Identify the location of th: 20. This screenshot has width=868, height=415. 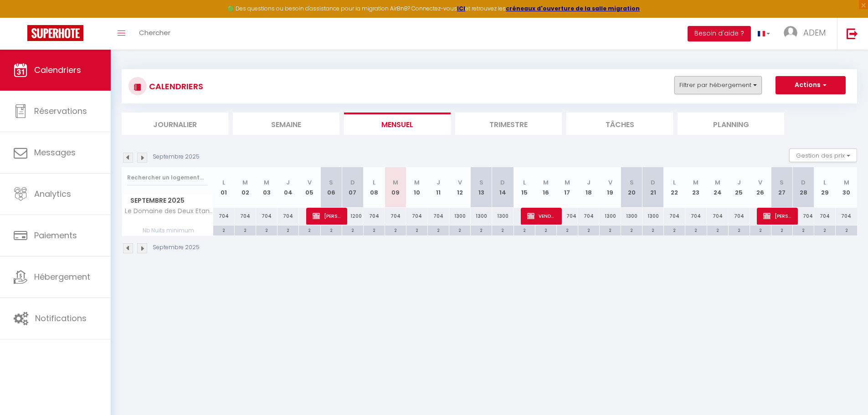
(631, 187).